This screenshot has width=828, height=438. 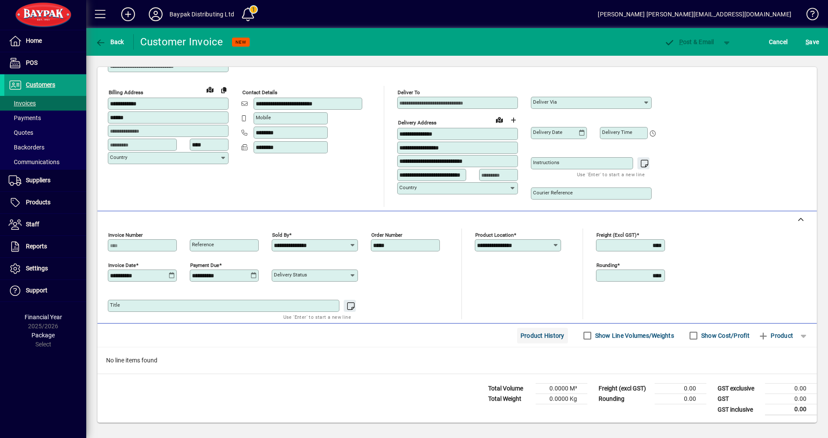 What do you see at coordinates (510, 399) in the screenshot?
I see `td: Total Weight` at bounding box center [510, 399].